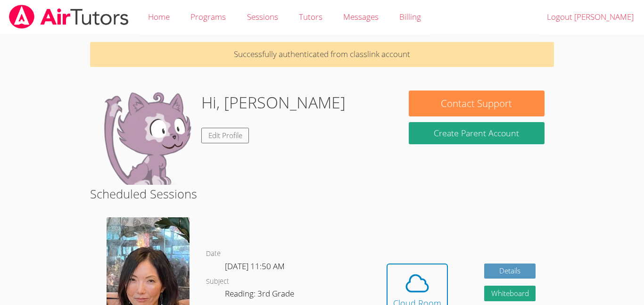 The image size is (644, 305). What do you see at coordinates (477, 133) in the screenshot?
I see `button: Create Parent Account` at bounding box center [477, 133].